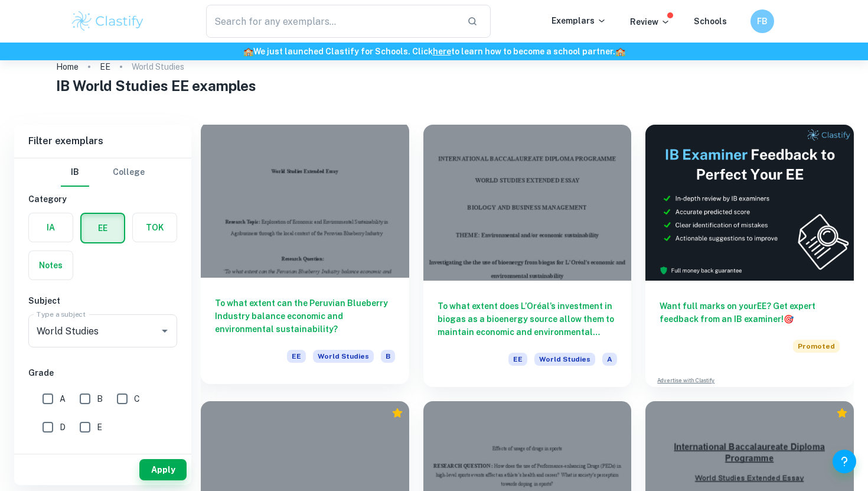 This screenshot has width=868, height=491. Describe the element at coordinates (442, 51) in the screenshot. I see `a: here` at that location.